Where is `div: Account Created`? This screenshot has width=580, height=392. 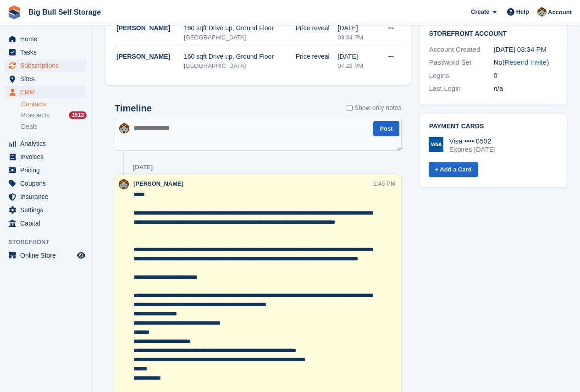 div: Account Created is located at coordinates (461, 49).